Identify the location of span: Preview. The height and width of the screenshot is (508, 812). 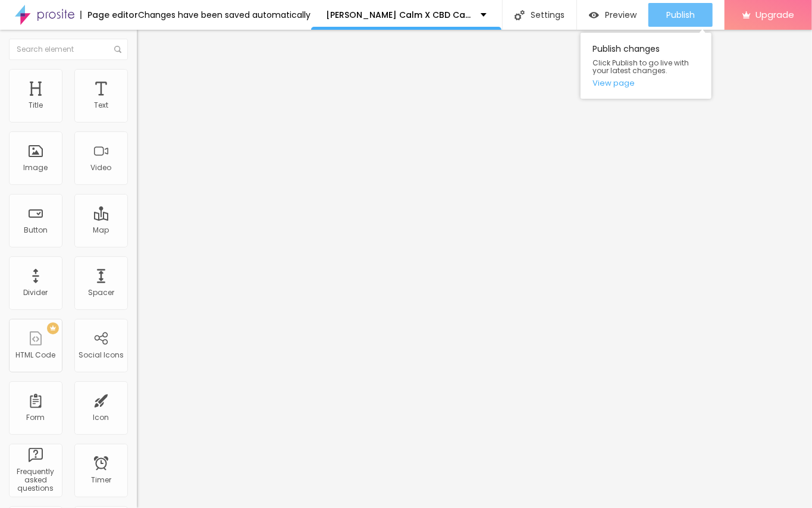
(620, 15).